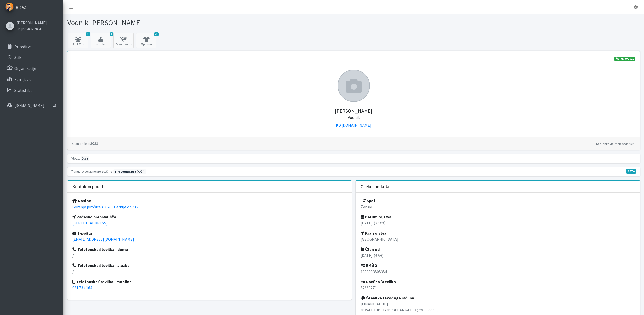 This screenshot has height=315, width=644. What do you see at coordinates (32, 68) in the screenshot?
I see `a: Organizacije` at bounding box center [32, 68].